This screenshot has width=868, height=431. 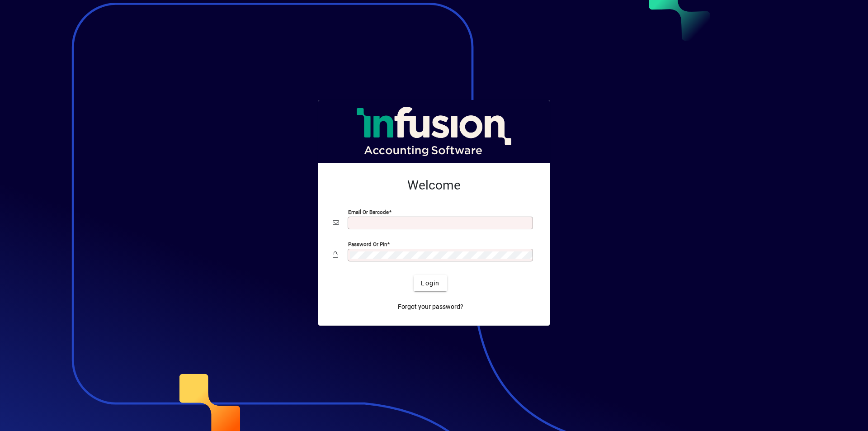 What do you see at coordinates (368, 212) in the screenshot?
I see `mat-label: Email or Barcode` at bounding box center [368, 212].